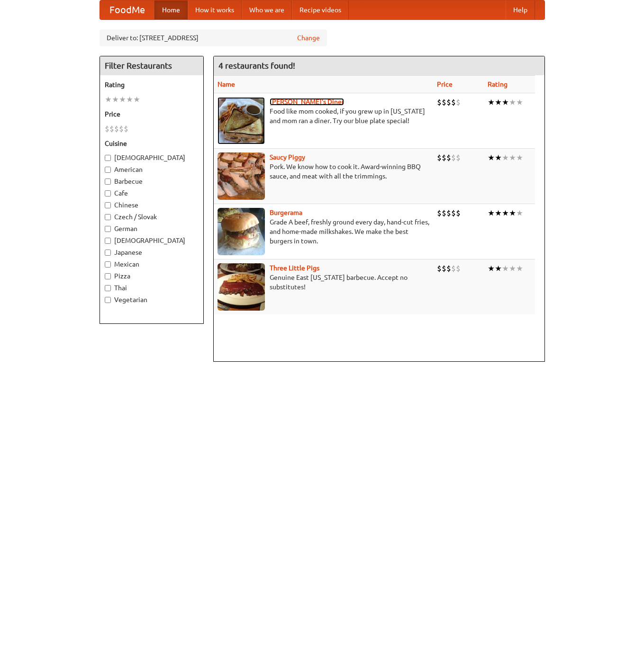 This screenshot has height=670, width=644. Describe the element at coordinates (151, 205) in the screenshot. I see `label: Chinese` at that location.